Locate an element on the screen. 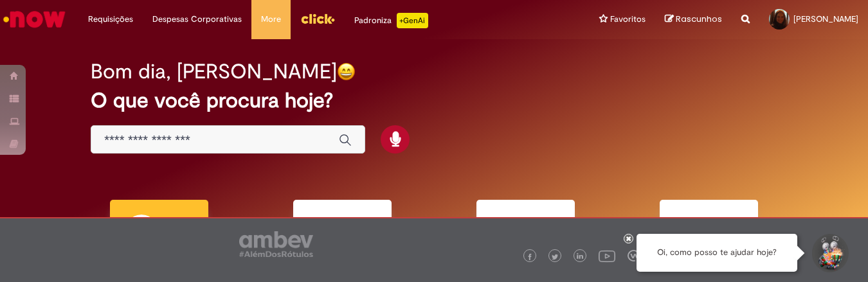 This screenshot has height=282, width=868. img: logo_footer_twitter.png is located at coordinates (555, 257).